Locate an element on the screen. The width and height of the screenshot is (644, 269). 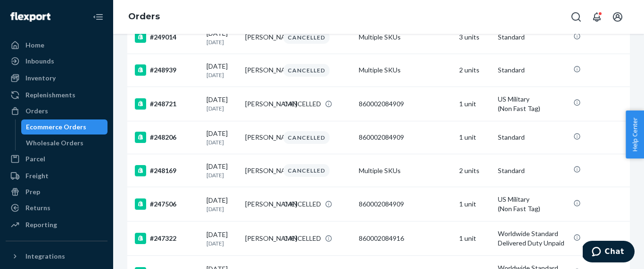
div: Returns is located at coordinates (38, 208).